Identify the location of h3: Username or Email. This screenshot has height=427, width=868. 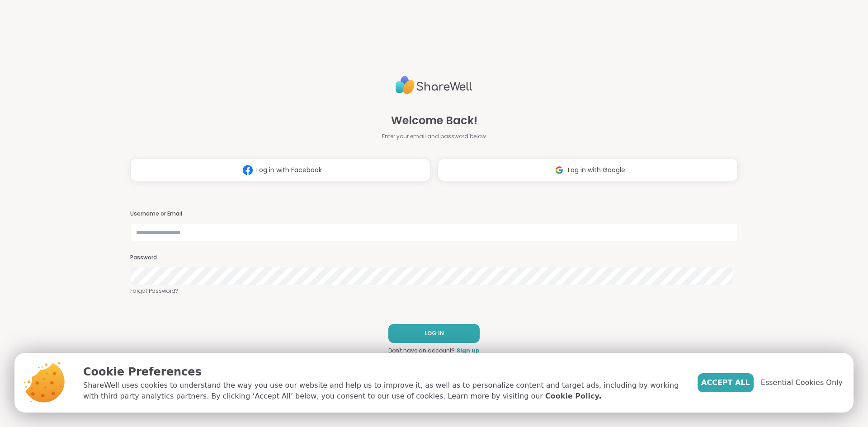
(434, 214).